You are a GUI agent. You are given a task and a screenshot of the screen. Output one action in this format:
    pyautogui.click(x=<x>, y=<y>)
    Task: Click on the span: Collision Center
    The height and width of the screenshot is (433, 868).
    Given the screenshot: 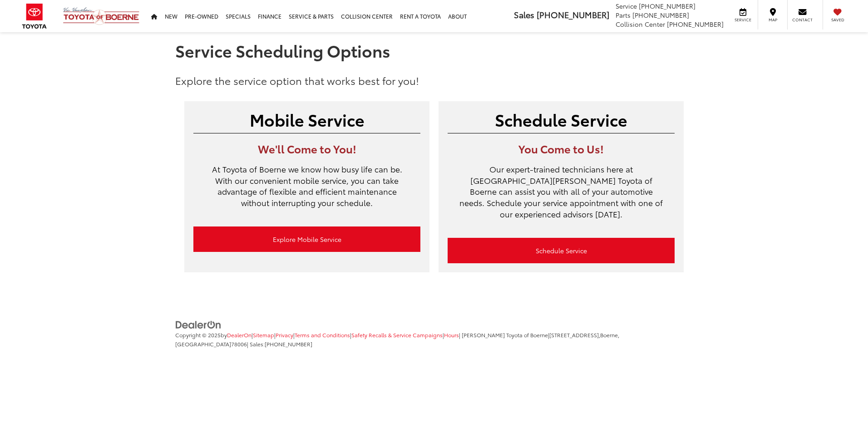 What is the action you would take?
    pyautogui.click(x=640, y=24)
    